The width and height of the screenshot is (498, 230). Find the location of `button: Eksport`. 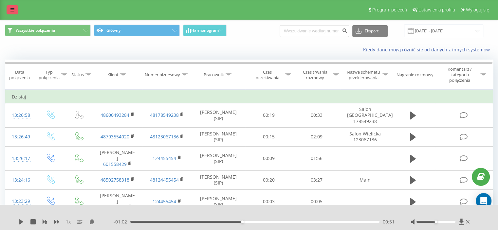

button: Eksport is located at coordinates (370, 31).